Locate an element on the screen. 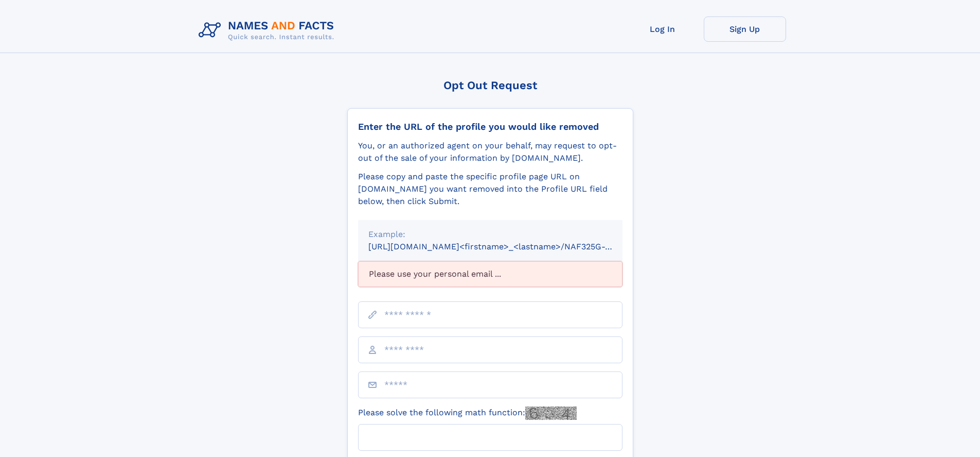  a: Log In is located at coordinates (663, 29).